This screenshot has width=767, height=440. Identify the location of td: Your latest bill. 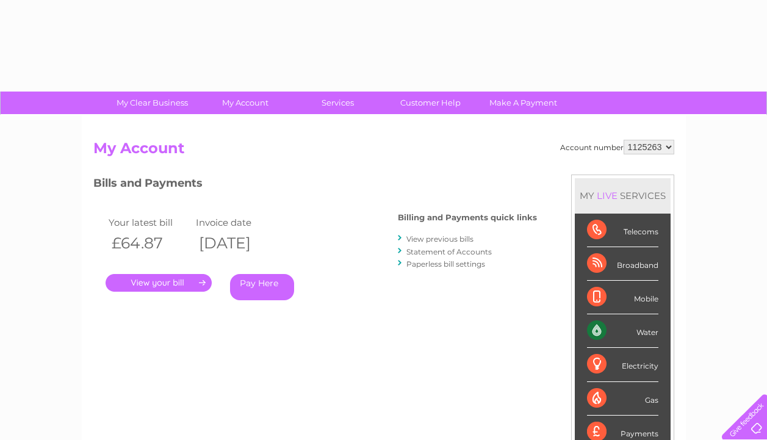
(149, 222).